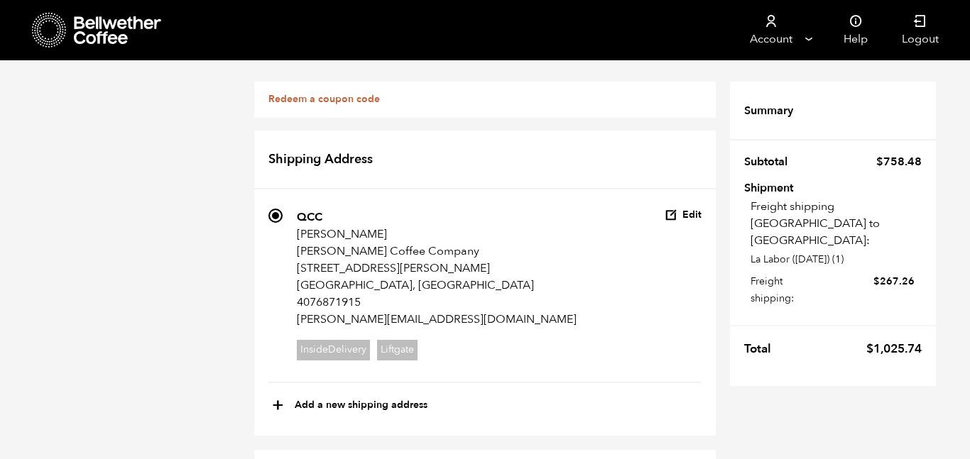  I want to click on h2: Shipping Address, so click(485, 160).